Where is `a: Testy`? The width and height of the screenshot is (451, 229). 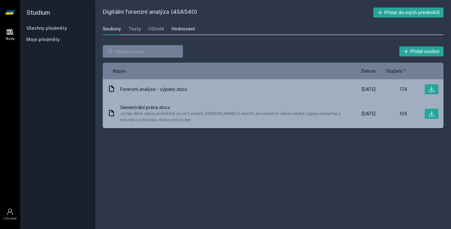
a: Testy is located at coordinates (135, 29).